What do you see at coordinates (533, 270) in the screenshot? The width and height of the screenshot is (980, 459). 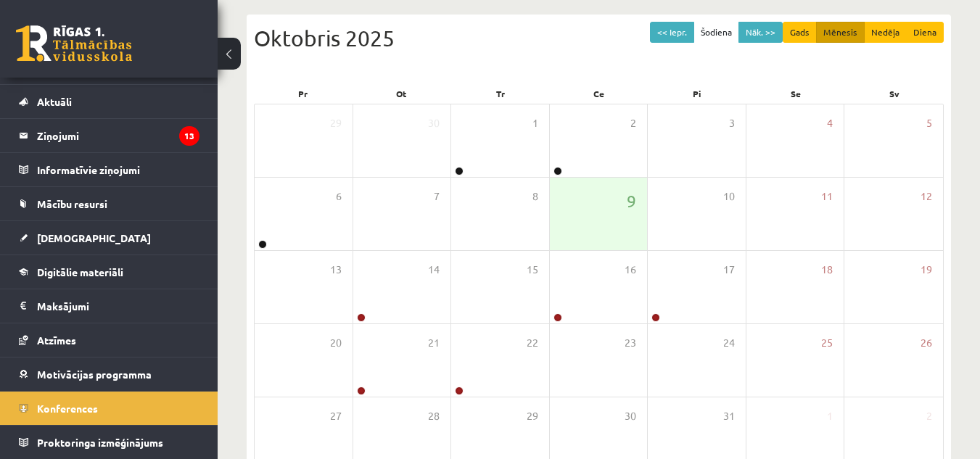 I see `span: 15` at bounding box center [533, 270].